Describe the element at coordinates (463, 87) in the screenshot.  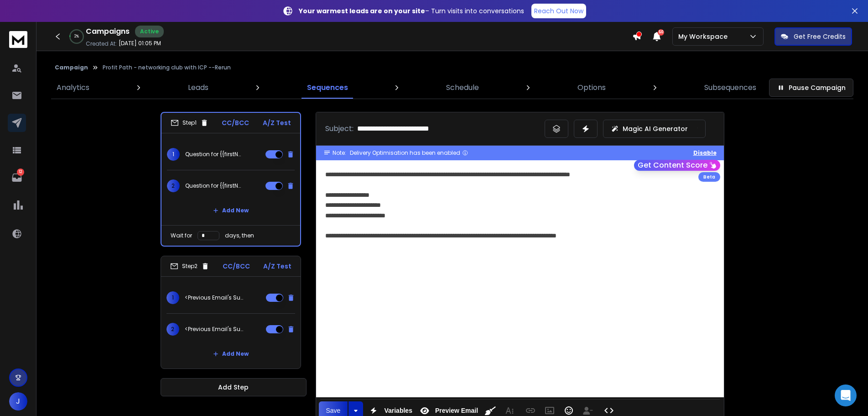
I see `a: Schedule` at that location.